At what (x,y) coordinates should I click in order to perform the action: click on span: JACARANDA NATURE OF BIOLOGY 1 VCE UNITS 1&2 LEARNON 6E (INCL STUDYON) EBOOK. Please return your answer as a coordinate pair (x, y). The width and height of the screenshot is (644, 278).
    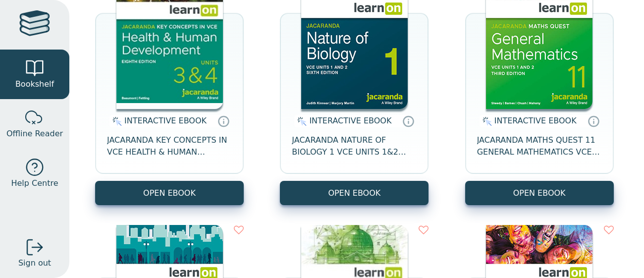
    Looking at the image, I should click on (355, 146).